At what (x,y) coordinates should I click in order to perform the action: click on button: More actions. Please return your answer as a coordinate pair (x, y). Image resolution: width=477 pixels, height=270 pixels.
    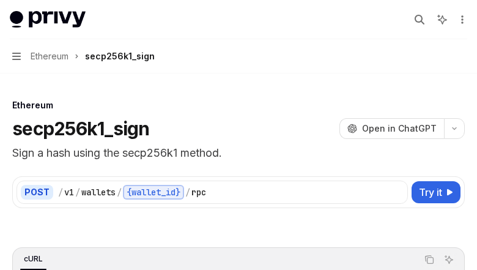
    Looking at the image, I should click on (461, 20).